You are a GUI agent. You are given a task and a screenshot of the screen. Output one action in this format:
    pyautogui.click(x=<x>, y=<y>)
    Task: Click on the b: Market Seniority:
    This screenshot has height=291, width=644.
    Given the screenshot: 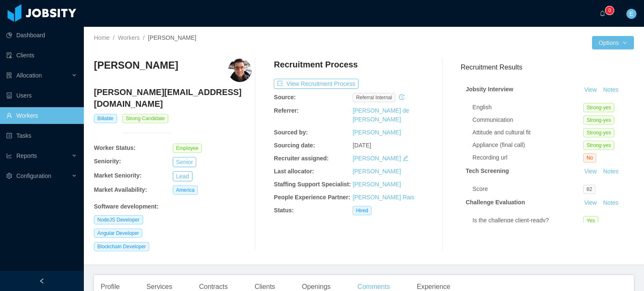 What is the action you would take?
    pyautogui.click(x=118, y=175)
    